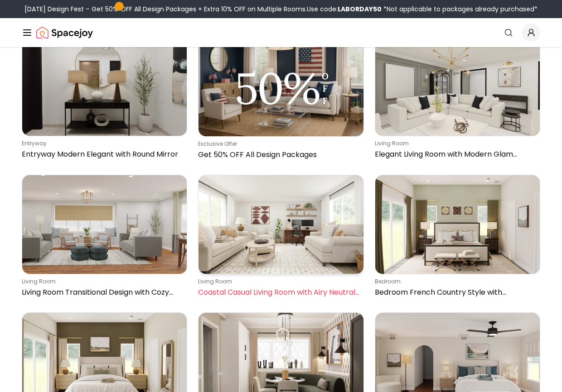  Describe the element at coordinates (278, 155) in the screenshot. I see `p: Get 50% OFF All Design Packages` at that location.